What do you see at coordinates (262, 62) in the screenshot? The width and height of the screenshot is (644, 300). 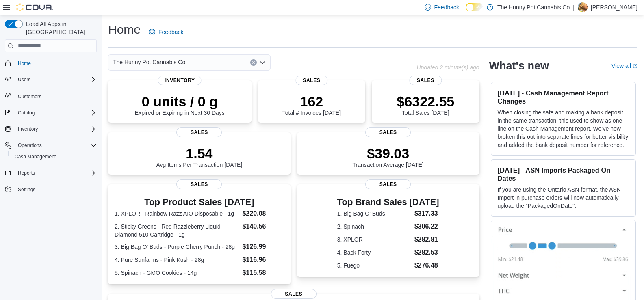 I see `button: Open list of options` at bounding box center [262, 62].